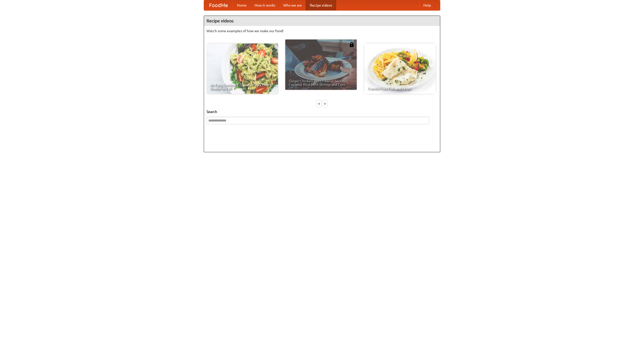  I want to click on a: French Fries Fish and Chips, so click(400, 69).